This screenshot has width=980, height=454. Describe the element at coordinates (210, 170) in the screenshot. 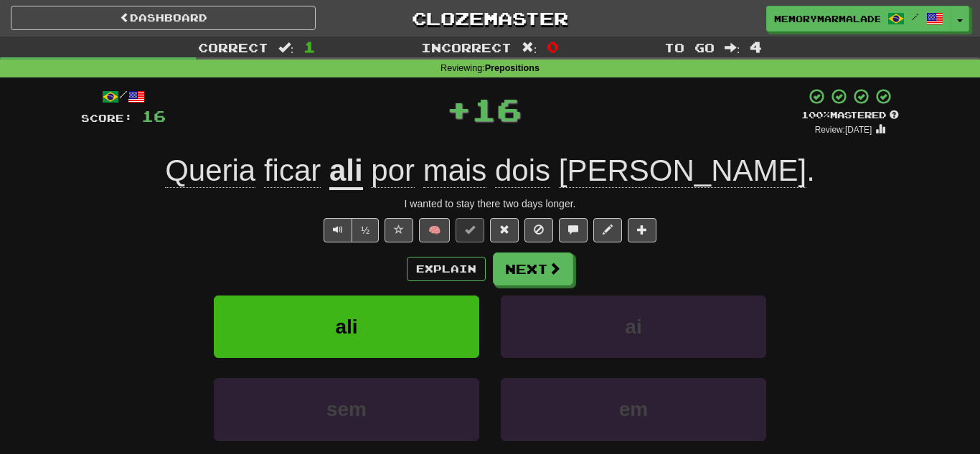

I see `span: Queria` at that location.